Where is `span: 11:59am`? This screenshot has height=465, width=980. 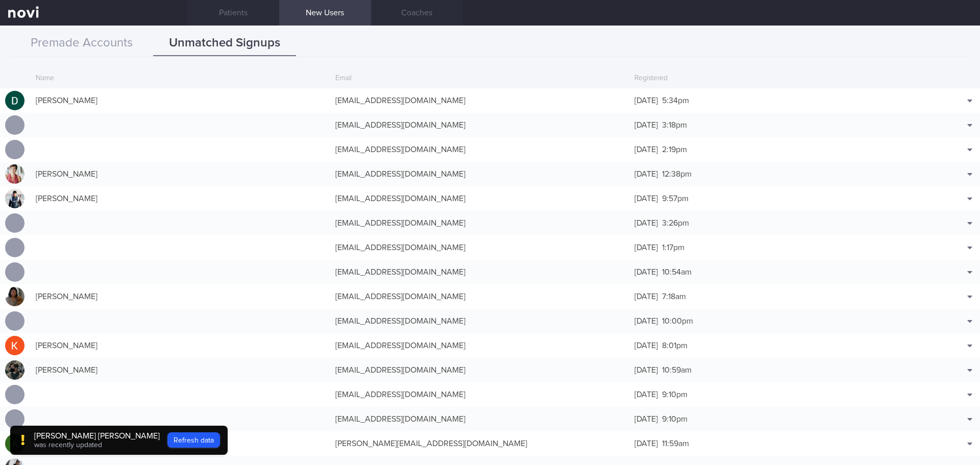 span: 11:59am is located at coordinates (676, 443).